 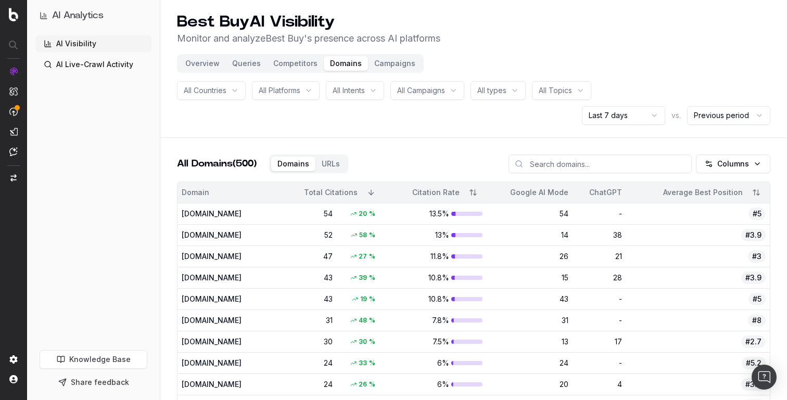 What do you see at coordinates (330, 164) in the screenshot?
I see `button: URLs` at bounding box center [330, 164].